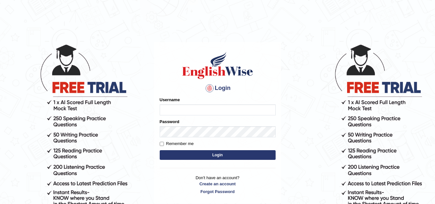 This screenshot has width=435, height=204. What do you see at coordinates (218, 183) in the screenshot?
I see `a: Create an account` at bounding box center [218, 183].